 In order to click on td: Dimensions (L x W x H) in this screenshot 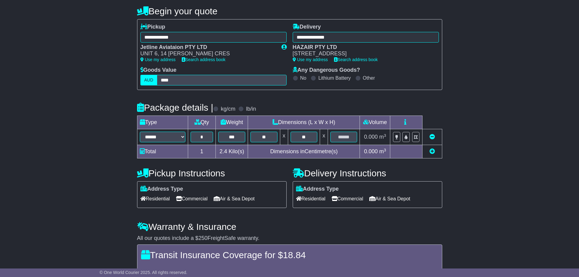, I will do `click(304, 122)`.